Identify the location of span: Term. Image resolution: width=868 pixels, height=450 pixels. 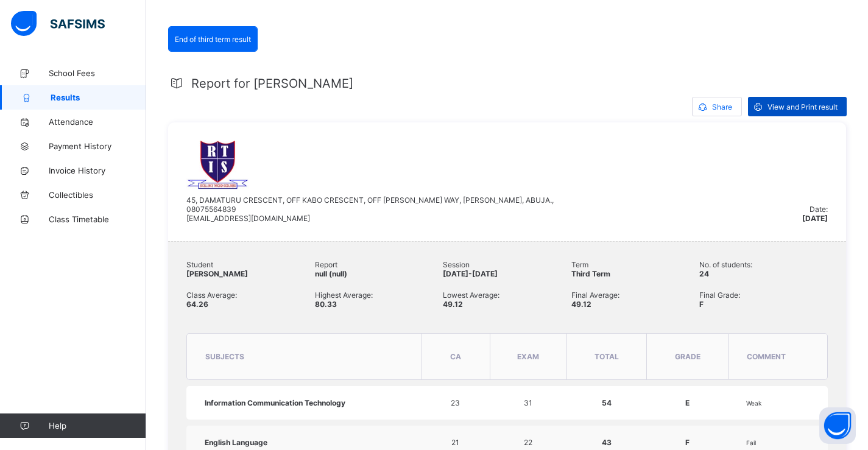
(635, 265).